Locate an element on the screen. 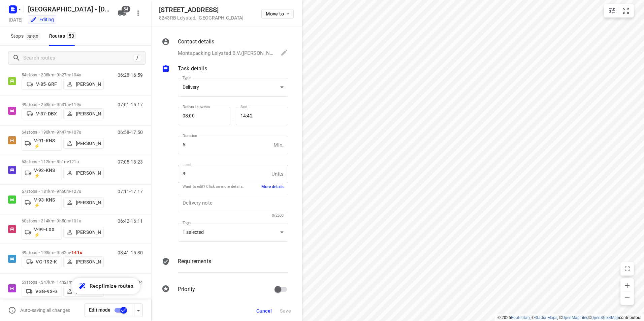  p: VG-192-K is located at coordinates (46, 262).